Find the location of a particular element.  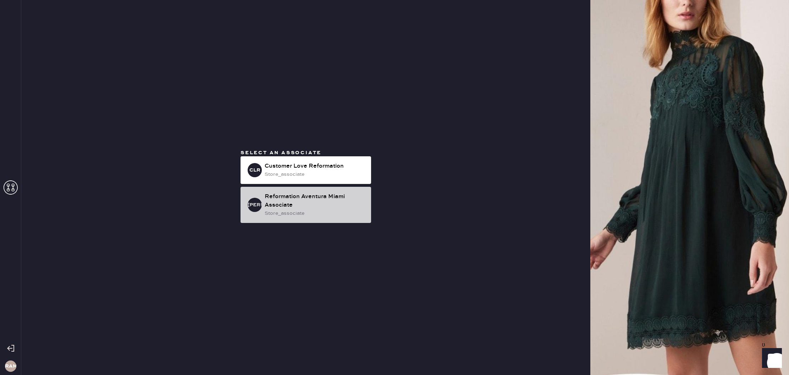

h3: CLR is located at coordinates (255, 170).